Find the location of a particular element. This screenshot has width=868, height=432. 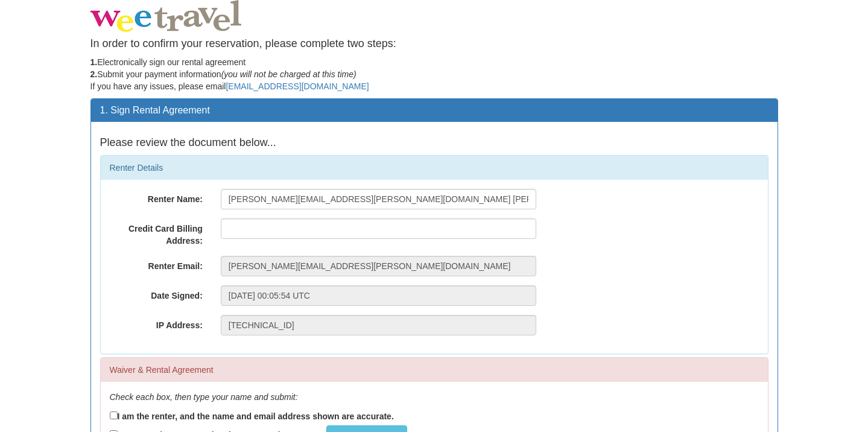

strong: 2. is located at coordinates (94, 74).